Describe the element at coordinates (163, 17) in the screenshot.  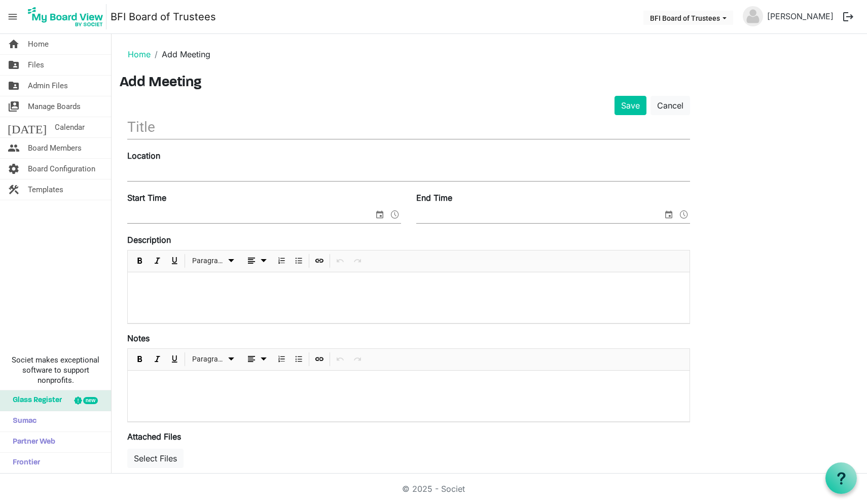
I see `a: BFI Board of Trustees` at that location.